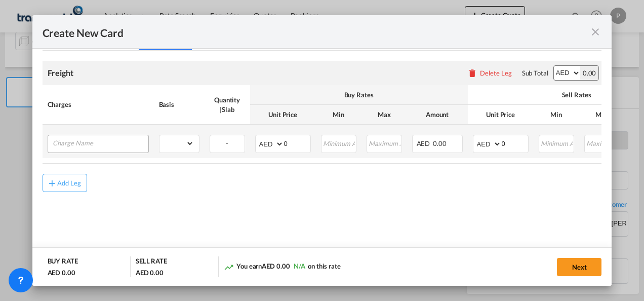  Describe the element at coordinates (151, 262) in the screenshot. I see `div: SELL RATE` at that location.